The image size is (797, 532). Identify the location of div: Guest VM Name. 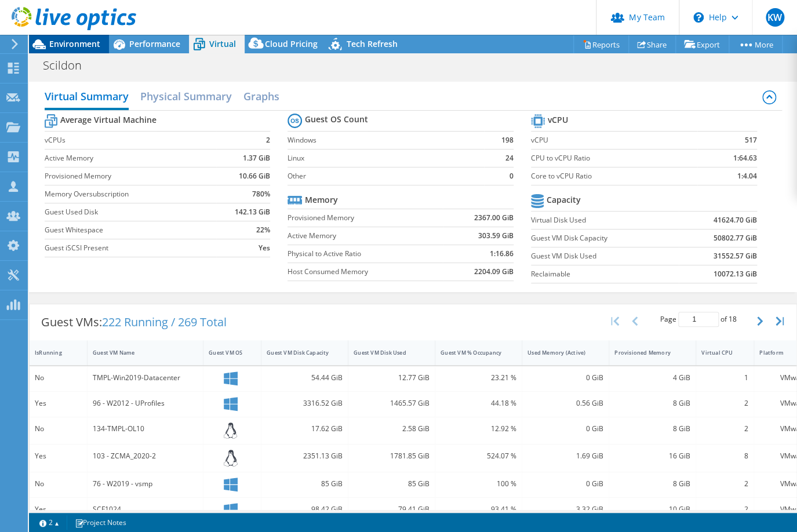
(138, 352).